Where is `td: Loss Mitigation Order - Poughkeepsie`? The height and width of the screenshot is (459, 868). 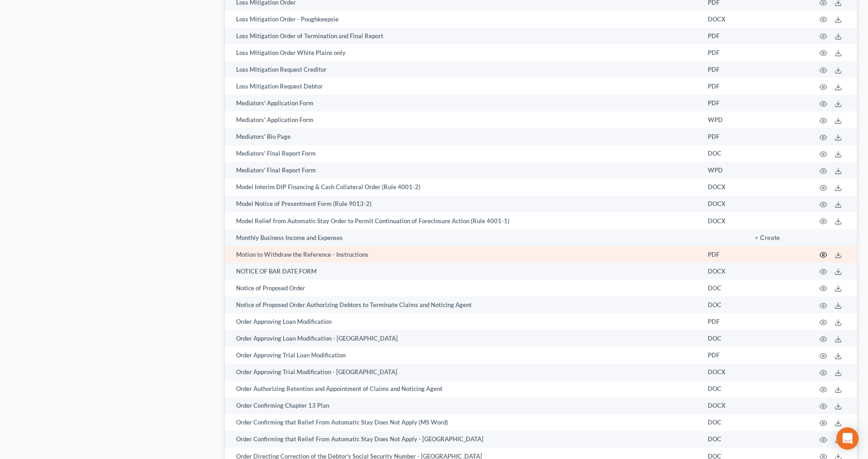
td: Loss Mitigation Order - Poughkeepsie is located at coordinates (462, 19).